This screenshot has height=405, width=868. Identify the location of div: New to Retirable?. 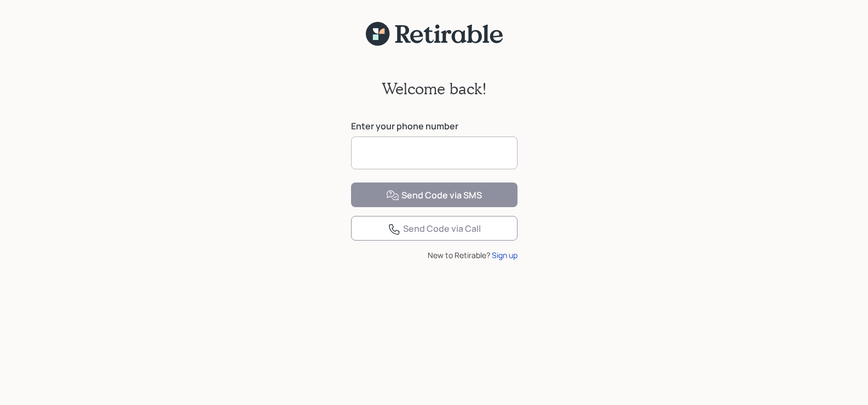
(434, 255).